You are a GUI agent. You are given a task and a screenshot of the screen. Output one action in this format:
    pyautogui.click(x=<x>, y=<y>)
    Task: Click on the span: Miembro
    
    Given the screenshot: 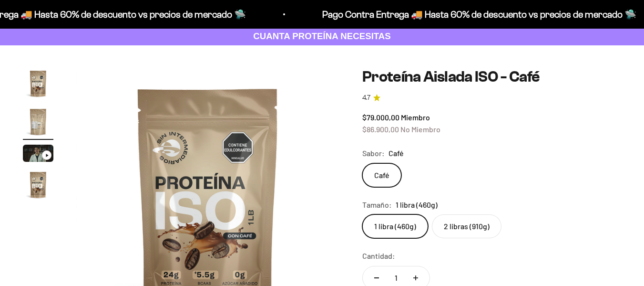 What is the action you would take?
    pyautogui.click(x=415, y=117)
    